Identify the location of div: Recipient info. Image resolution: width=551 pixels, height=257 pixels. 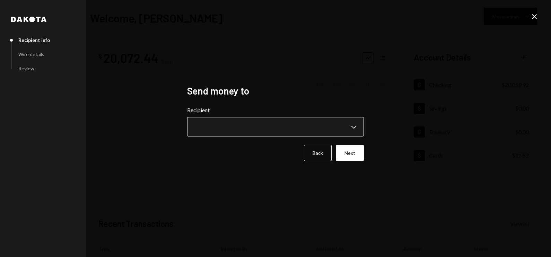
(34, 40).